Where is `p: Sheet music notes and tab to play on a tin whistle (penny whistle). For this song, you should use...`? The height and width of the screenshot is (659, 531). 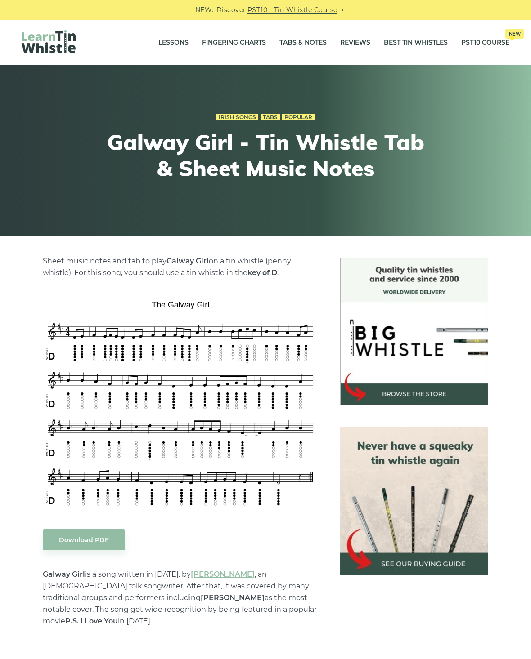
p: Sheet music notes and tab to play on a tin whistle (penny whistle). For this song, you should use... is located at coordinates (180, 267).